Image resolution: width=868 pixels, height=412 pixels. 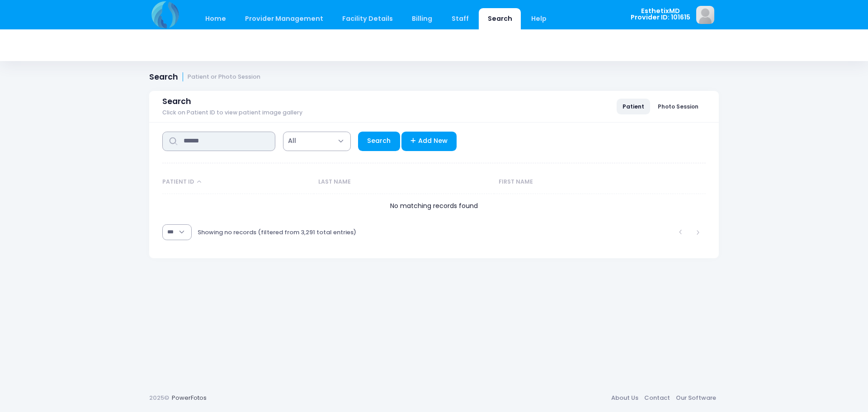 I want to click on a: Add New, so click(x=429, y=141).